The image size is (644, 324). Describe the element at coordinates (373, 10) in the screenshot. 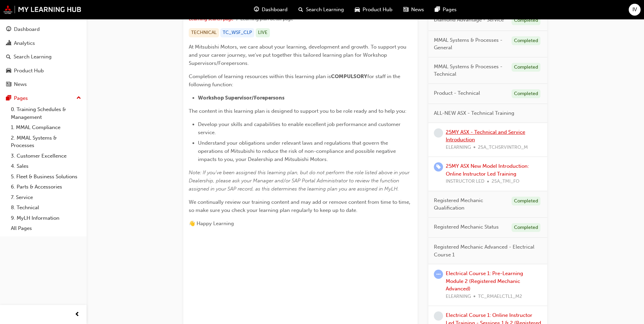

I see `a: car-iconProduct Hub` at that location.